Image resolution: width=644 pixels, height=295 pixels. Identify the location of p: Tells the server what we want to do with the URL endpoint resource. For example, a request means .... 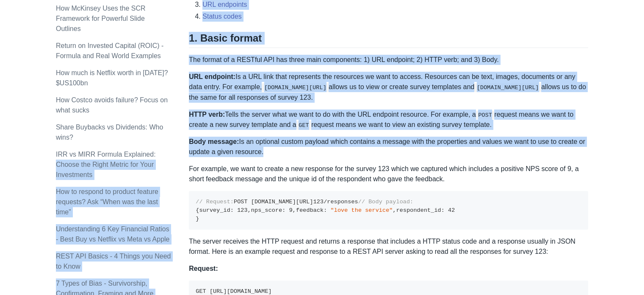
(388, 120).